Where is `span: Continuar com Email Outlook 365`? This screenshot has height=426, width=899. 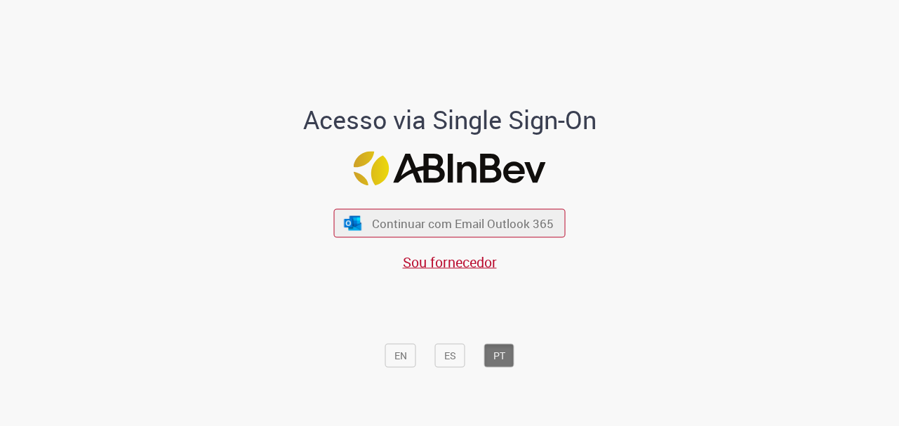 span: Continuar com Email Outlook 365 is located at coordinates (462, 223).